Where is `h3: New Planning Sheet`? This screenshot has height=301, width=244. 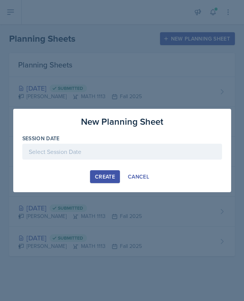 h3: New Planning Sheet is located at coordinates (122, 122).